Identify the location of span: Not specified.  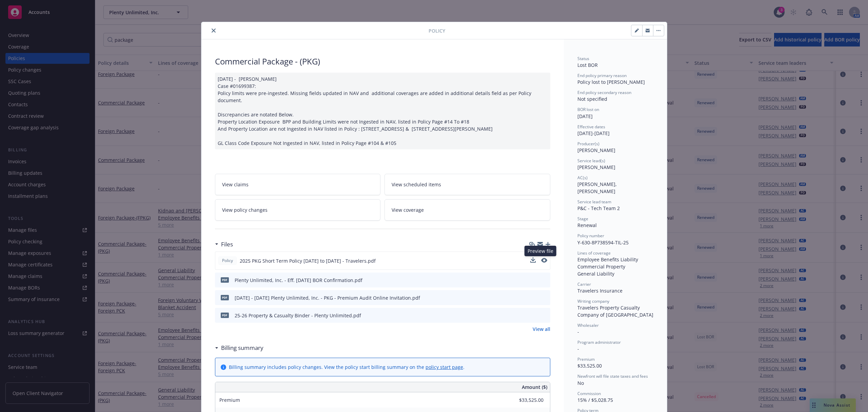
(593, 99).